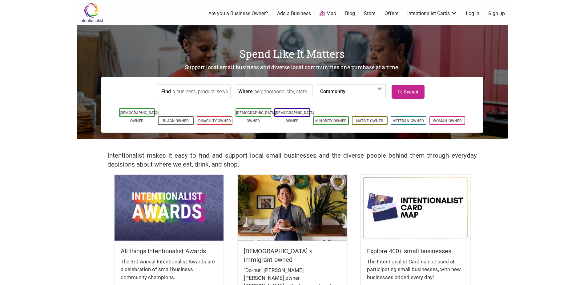 The width and height of the screenshot is (584, 285). What do you see at coordinates (292, 67) in the screenshot?
I see `h2: Support local small business and diverse local communities one purchase at a time.` at bounding box center [292, 67].